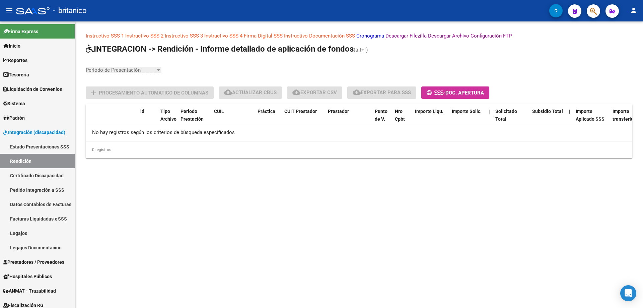 The image size is (643, 308). I want to click on span: Importe Liqu., so click(429, 111).